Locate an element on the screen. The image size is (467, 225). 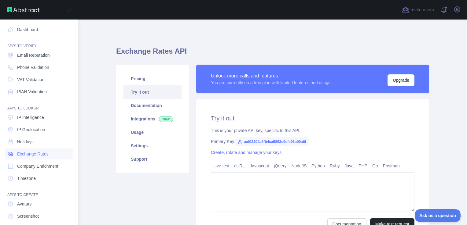
a: IP Intelligence is located at coordinates (39, 118).